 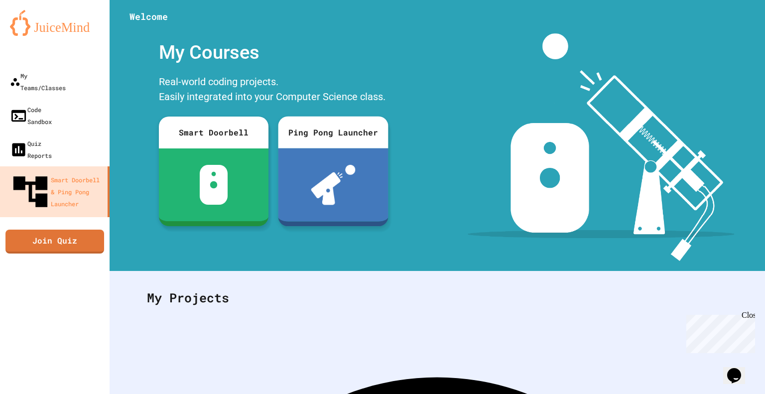 I want to click on img: banner-image-my-projects.png, so click(x=601, y=147).